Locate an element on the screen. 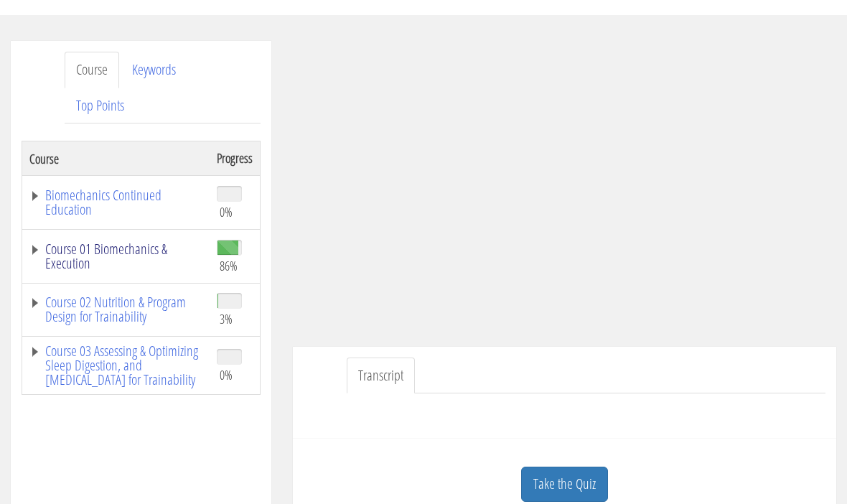  th: Course is located at coordinates (117, 159).